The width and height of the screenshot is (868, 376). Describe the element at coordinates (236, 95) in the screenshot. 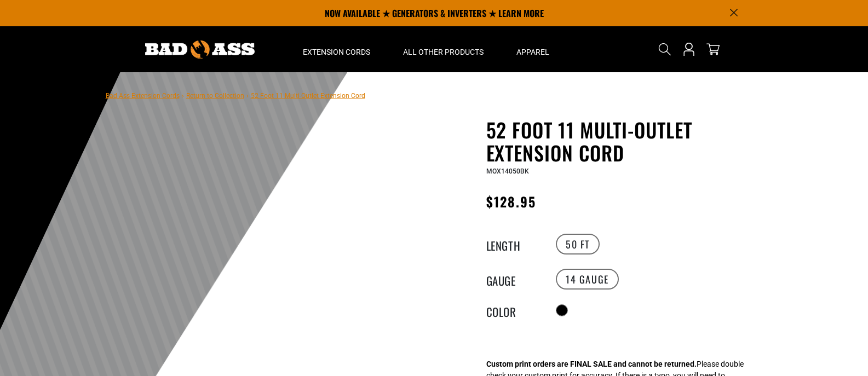

I see `nav: breadcrumbs` at that location.